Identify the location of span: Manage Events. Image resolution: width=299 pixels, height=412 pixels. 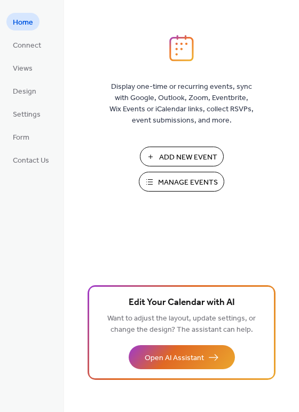
(188, 182).